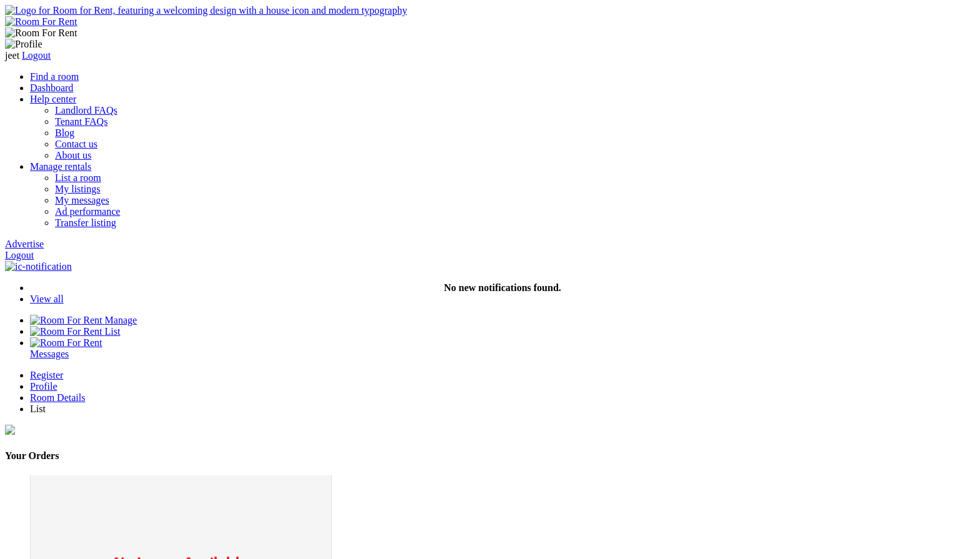 Image resolution: width=980 pixels, height=559 pixels. Describe the element at coordinates (52, 87) in the screenshot. I see `a: Dashboard` at that location.